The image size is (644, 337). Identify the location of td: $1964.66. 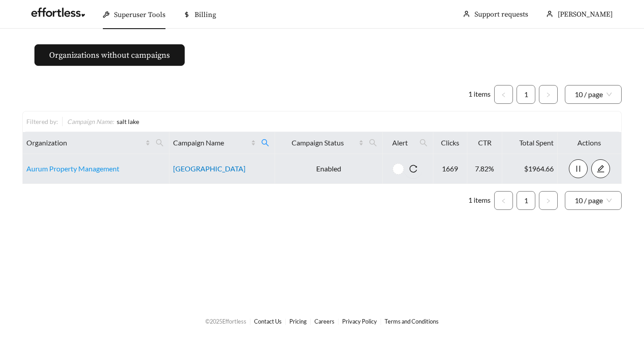
(529, 169).